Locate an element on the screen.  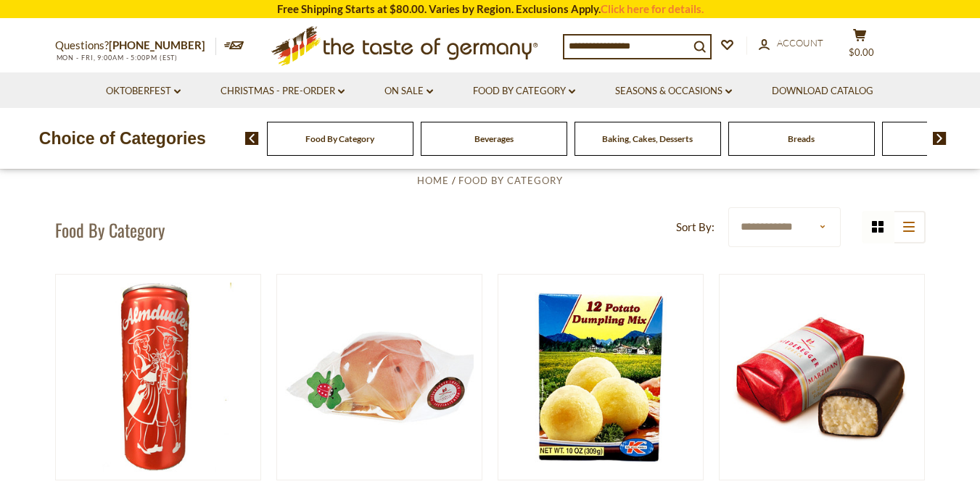
button: $0.00 is located at coordinates (860, 47).